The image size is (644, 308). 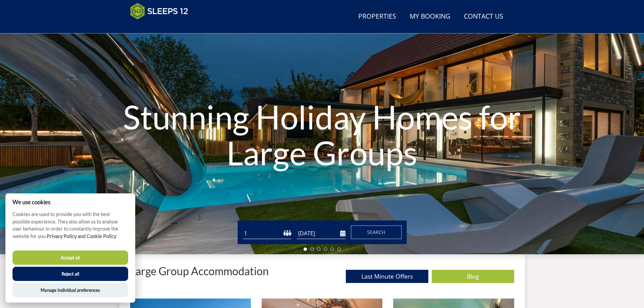 What do you see at coordinates (321, 233) in the screenshot?
I see `input: Arrival Date` at bounding box center [321, 233].